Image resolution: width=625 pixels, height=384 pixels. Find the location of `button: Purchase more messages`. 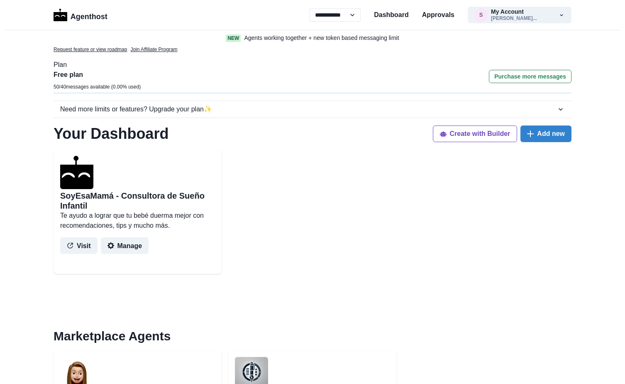

button: Purchase more messages is located at coordinates (530, 76).